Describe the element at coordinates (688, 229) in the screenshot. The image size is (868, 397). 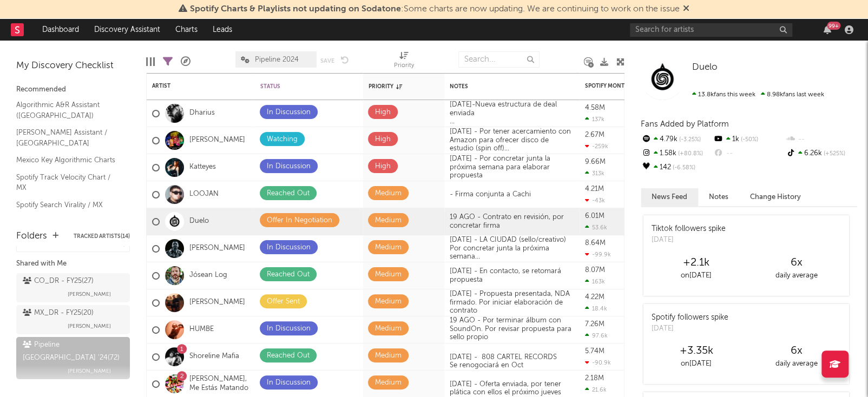
I see `div: Tiktok followers spike` at that location.